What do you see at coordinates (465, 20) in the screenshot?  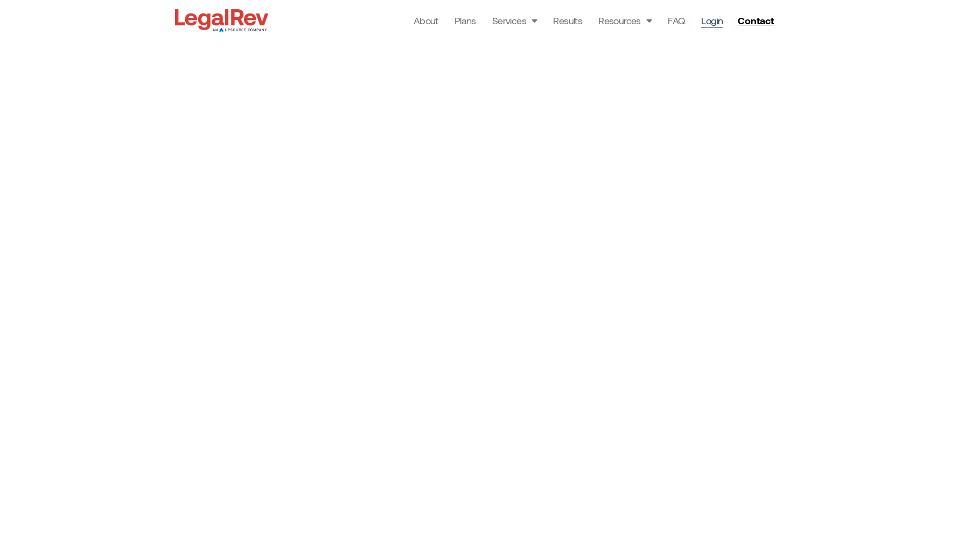 I see `a: Plans` at bounding box center [465, 20].